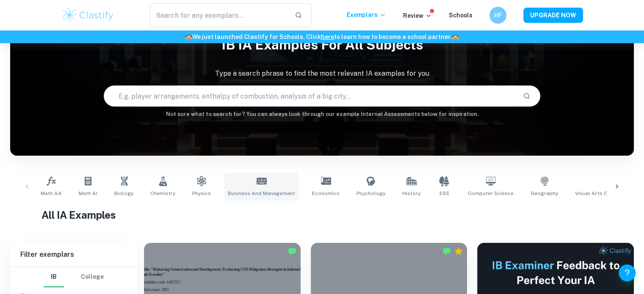 The height and width of the screenshot is (294, 644). I want to click on h6: We just launched Clastify for Schools. Click to learn how to become a school partner., so click(322, 37).